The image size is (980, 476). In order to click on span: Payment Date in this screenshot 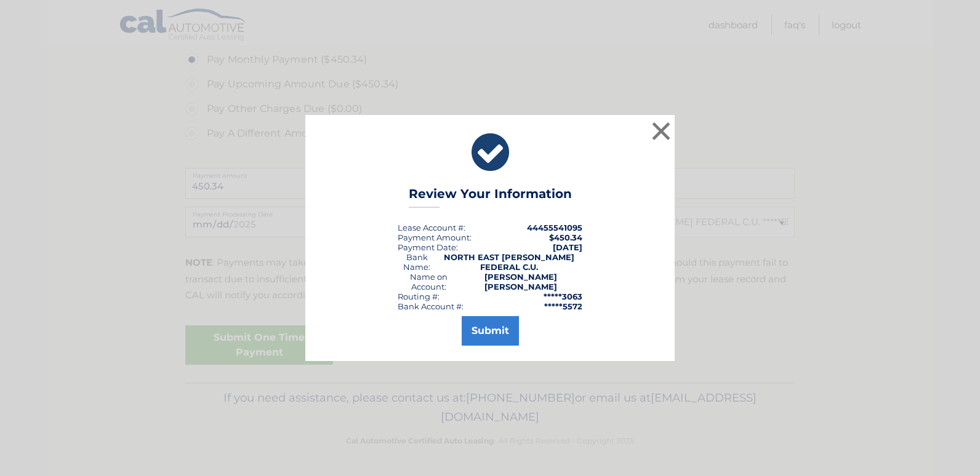, I will do `click(427, 247)`.